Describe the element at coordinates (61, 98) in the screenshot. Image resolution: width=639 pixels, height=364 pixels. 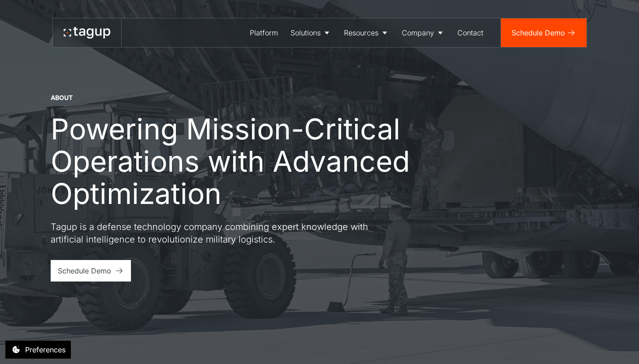
I see `div: About` at that location.